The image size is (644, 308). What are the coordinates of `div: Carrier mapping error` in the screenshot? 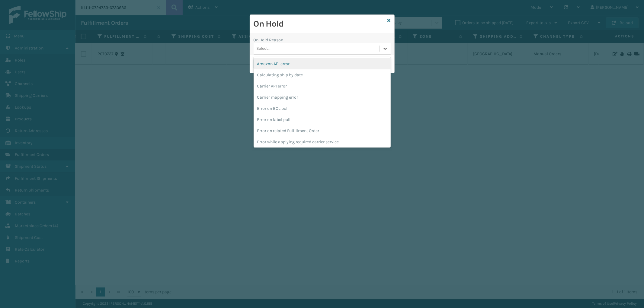 It's located at (322, 97).